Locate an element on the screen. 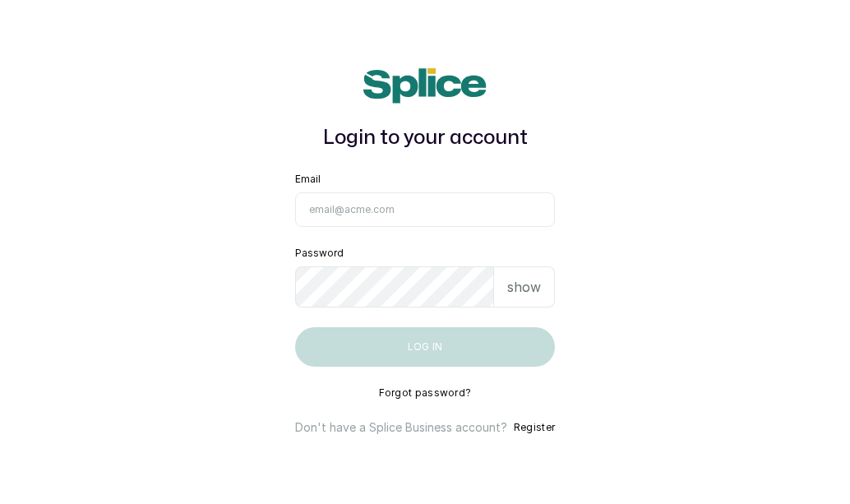  label: Password is located at coordinates (319, 253).